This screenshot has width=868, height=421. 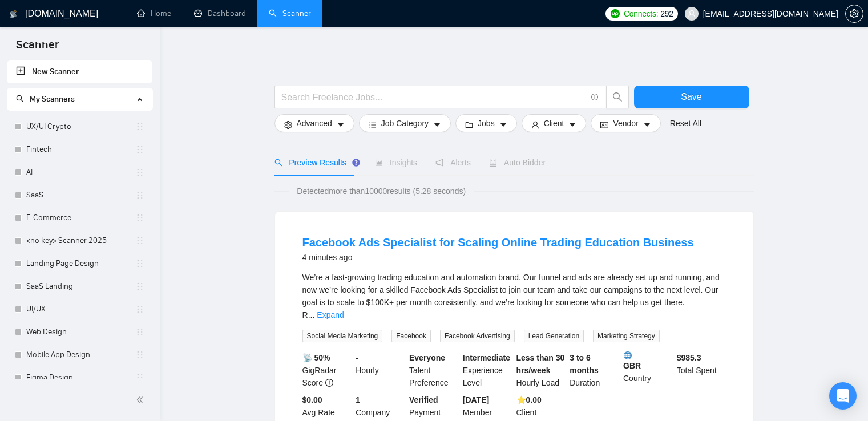 What do you see at coordinates (79, 72) in the screenshot?
I see `li: New Scanner` at bounding box center [79, 72].